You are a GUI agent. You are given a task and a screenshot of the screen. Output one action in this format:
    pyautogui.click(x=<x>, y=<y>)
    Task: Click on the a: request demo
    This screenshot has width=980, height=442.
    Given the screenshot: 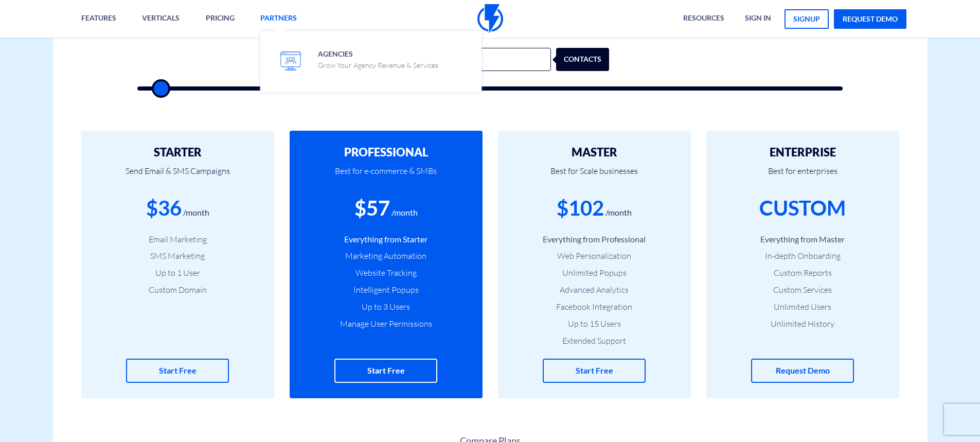 What is the action you would take?
    pyautogui.click(x=870, y=19)
    